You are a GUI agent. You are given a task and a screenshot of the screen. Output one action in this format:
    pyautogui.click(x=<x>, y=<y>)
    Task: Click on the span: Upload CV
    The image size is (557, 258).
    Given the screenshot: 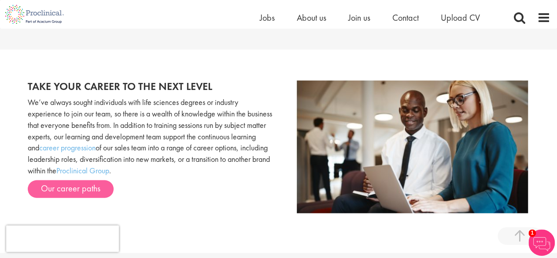 What is the action you would take?
    pyautogui.click(x=460, y=18)
    